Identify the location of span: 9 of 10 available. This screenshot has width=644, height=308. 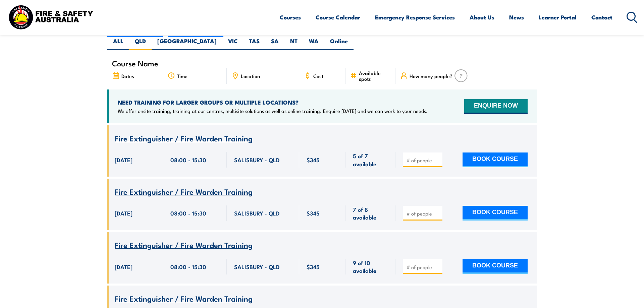
(370, 266).